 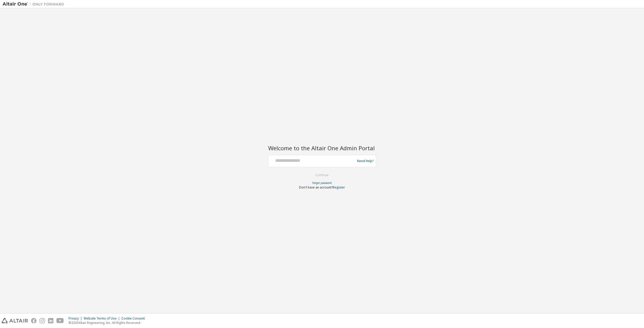 What do you see at coordinates (34, 320) in the screenshot?
I see `img: facebook.svg` at bounding box center [34, 320].